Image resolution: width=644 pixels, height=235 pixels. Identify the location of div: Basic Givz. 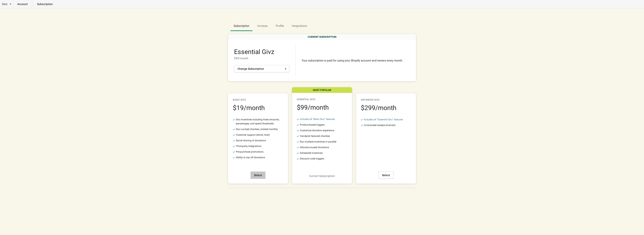
(258, 100).